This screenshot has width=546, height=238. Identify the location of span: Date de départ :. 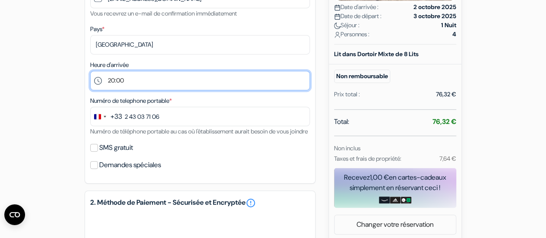
(358, 16).